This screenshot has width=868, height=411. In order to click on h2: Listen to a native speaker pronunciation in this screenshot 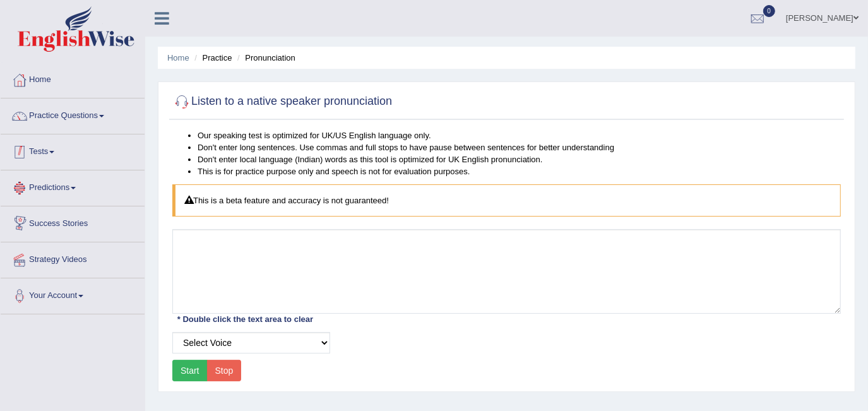, I will do `click(282, 101)`.